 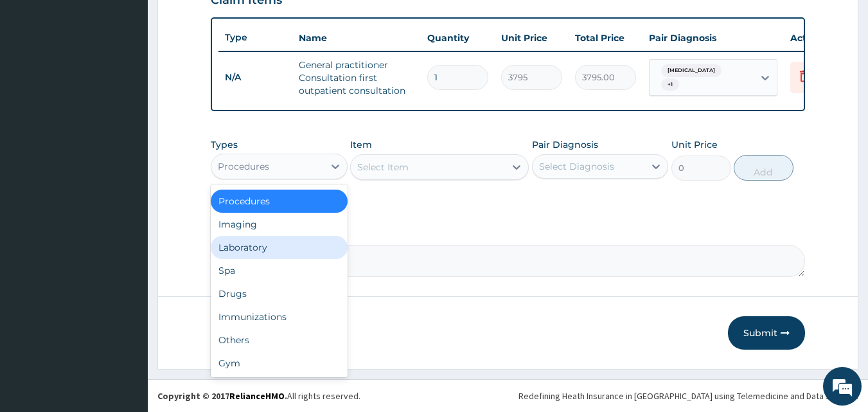 What do you see at coordinates (224, 144) in the screenshot?
I see `label: Types` at bounding box center [224, 144].